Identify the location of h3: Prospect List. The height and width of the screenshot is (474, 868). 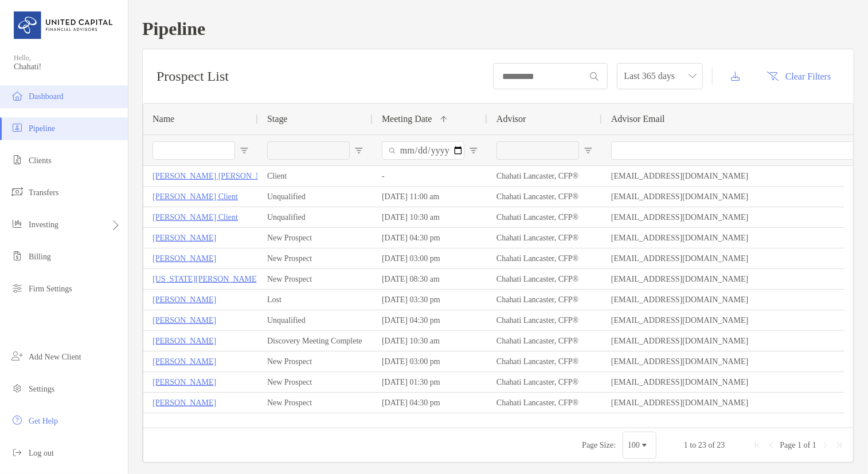
(193, 76).